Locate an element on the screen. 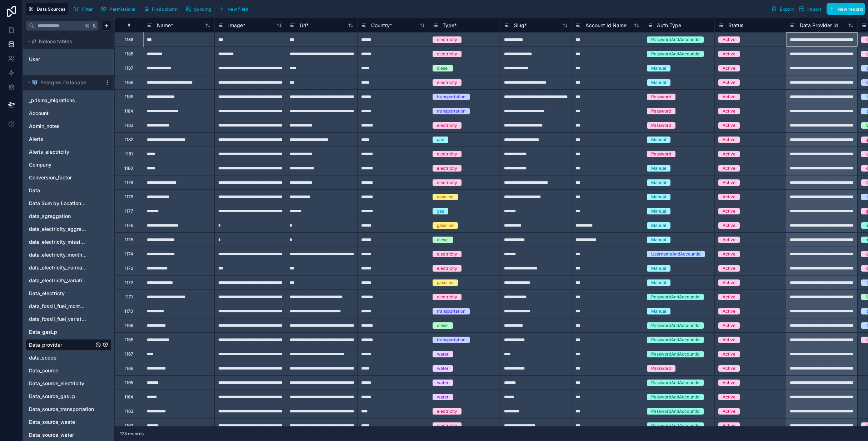  div: Conversion_factor is located at coordinates (68, 177).